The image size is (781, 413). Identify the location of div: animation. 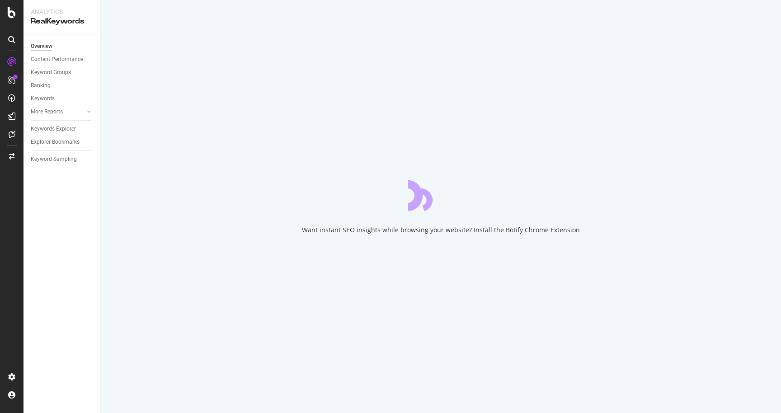
(441, 195).